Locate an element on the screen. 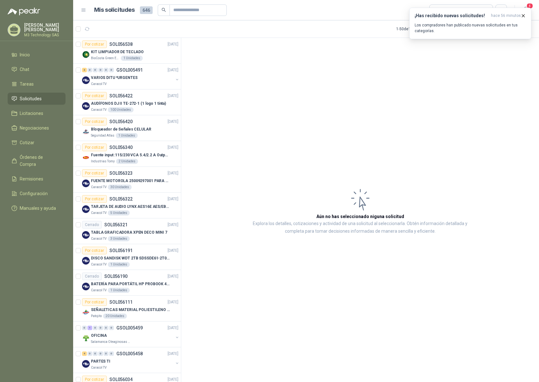 This screenshot has height=382, width=539. p: SOL056321 is located at coordinates (116, 225).